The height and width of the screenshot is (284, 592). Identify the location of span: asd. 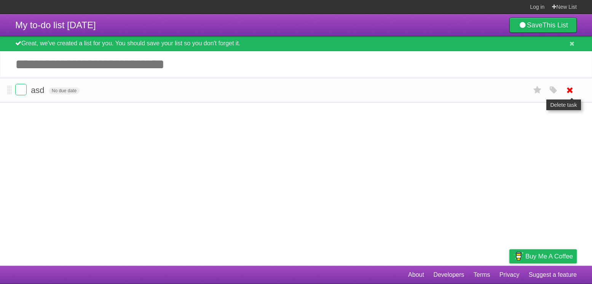
(38, 90).